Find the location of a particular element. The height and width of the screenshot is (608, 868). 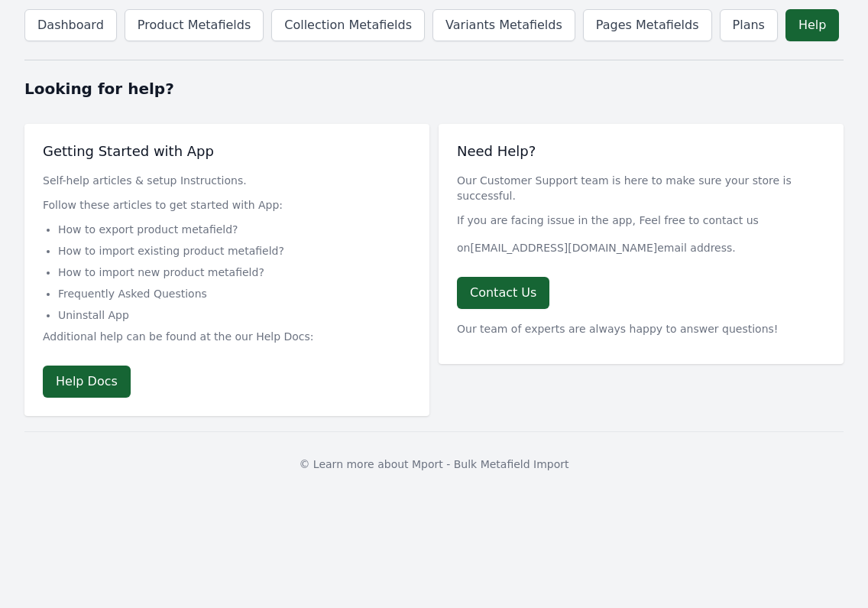

p: Follow these articles to get started with App: is located at coordinates (227, 209).